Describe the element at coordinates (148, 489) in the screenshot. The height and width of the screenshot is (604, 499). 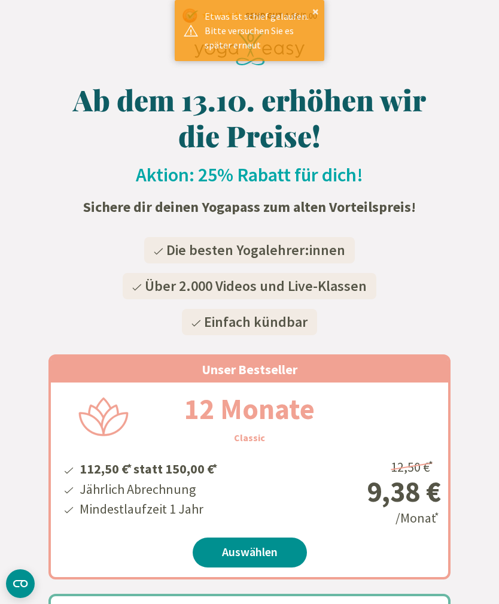
I see `li: Jährlich Abrechnung` at that location.